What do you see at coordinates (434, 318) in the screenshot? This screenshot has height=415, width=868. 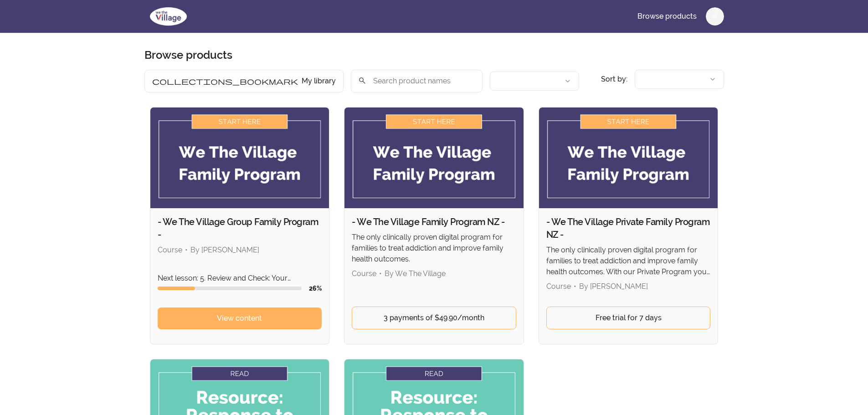 I see `a: 3 payments of $49.90/month` at bounding box center [434, 318].